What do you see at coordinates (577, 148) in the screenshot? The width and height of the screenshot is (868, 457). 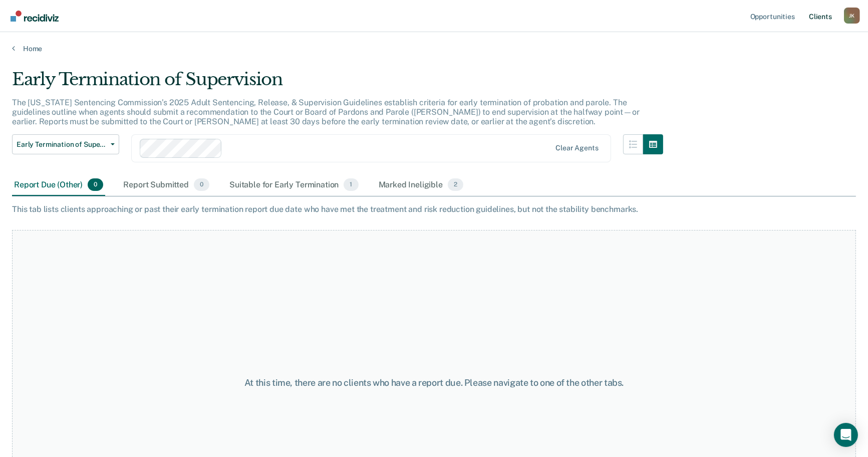 I see `div: Clear agents` at bounding box center [577, 148].